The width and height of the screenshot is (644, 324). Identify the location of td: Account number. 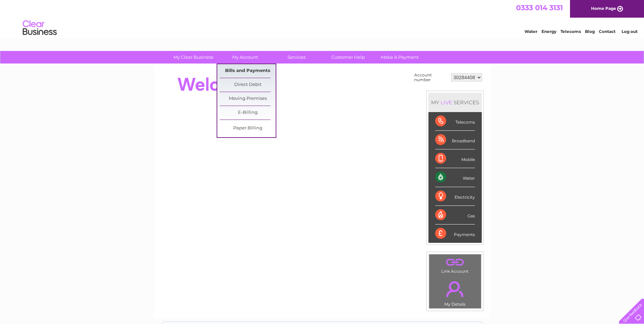
(431, 77).